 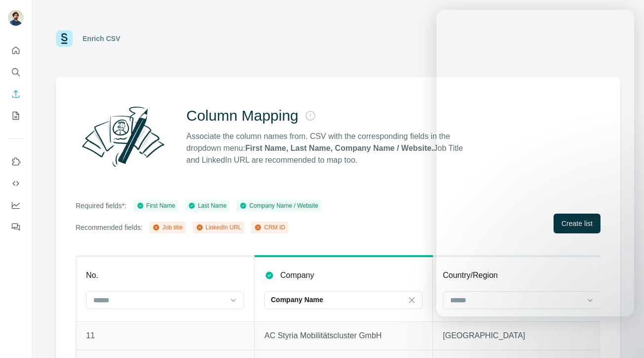 I want to click on button: Search, so click(x=16, y=72).